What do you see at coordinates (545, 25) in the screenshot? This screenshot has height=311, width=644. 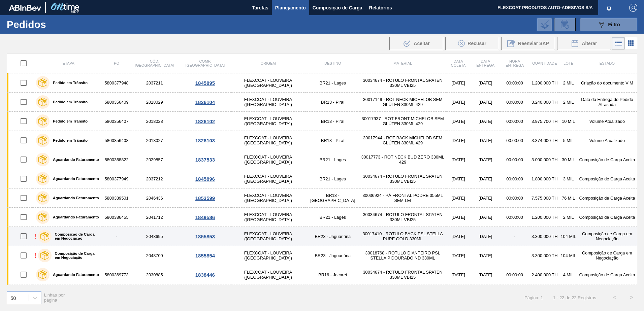 I see `div: Importar Negociações dos Pedidos` at bounding box center [545, 25].